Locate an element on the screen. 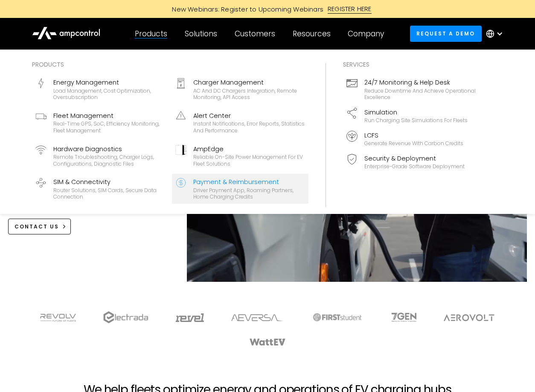  div: 24/7 Monitoring & Help Desk is located at coordinates (420, 82).